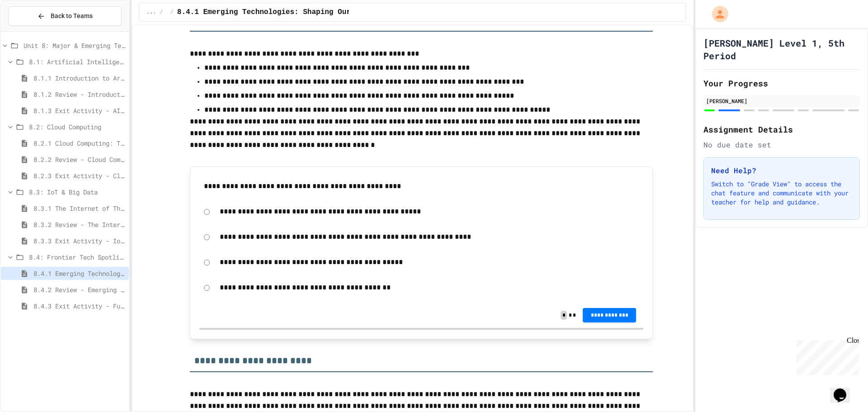 The width and height of the screenshot is (868, 412). I want to click on span: 8.3.1 The Internet of Things and Big Data: Our Connected Digital World, so click(79, 208).